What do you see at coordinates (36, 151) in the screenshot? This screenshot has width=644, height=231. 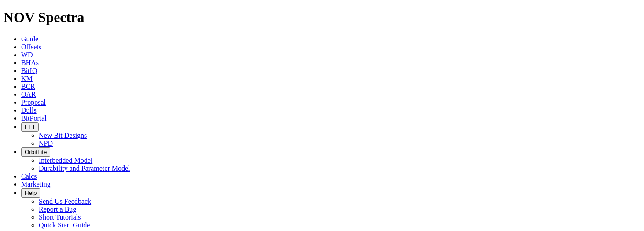 I see `button: OrbitLite` at bounding box center [36, 151].